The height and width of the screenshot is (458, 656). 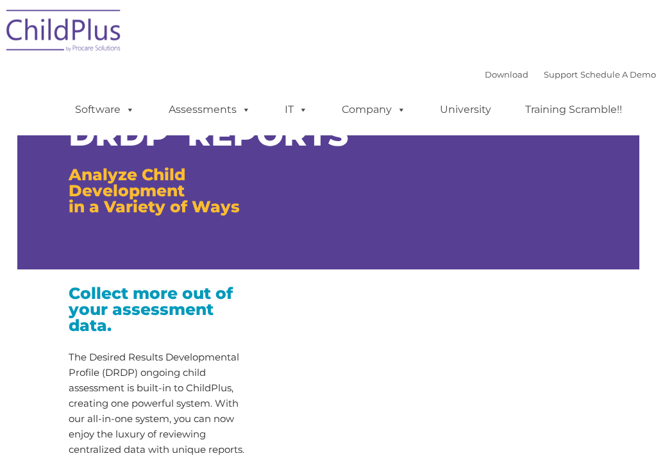 What do you see at coordinates (506, 74) in the screenshot?
I see `a: Download` at bounding box center [506, 74].